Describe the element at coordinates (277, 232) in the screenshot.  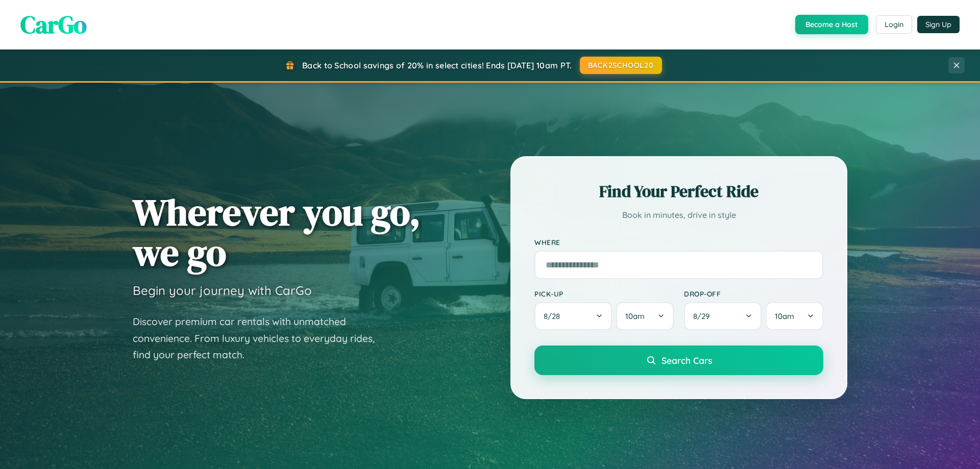
I see `h1: Wherever you go, we go` at that location.